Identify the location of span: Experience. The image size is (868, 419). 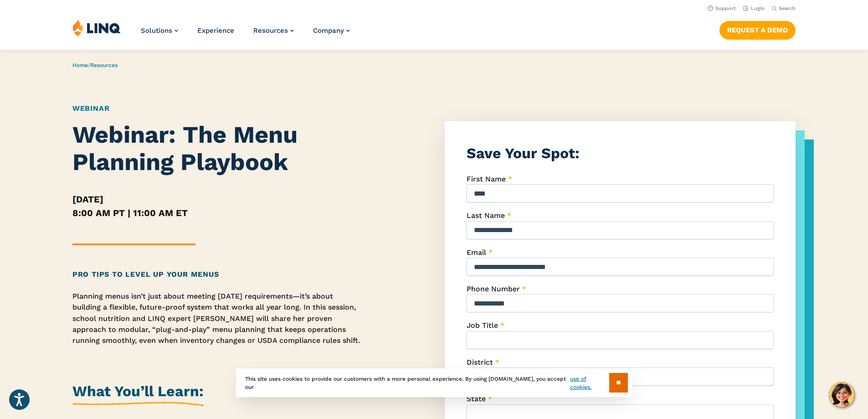
(216, 31).